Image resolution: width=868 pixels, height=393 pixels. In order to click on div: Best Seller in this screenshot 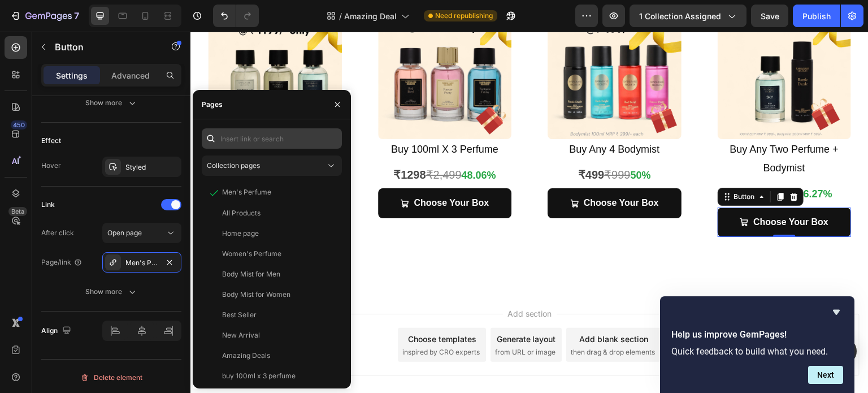, I will do `click(239, 315)`.